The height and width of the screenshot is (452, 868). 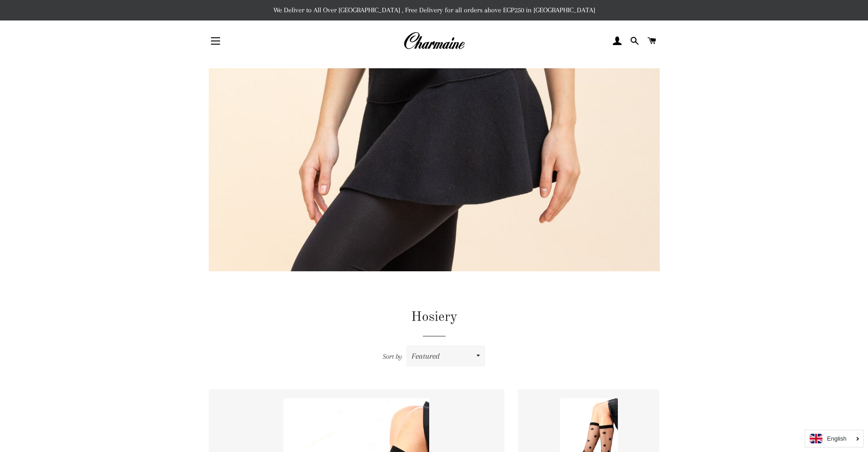 What do you see at coordinates (392, 356) in the screenshot?
I see `span: Sort by` at bounding box center [392, 356].